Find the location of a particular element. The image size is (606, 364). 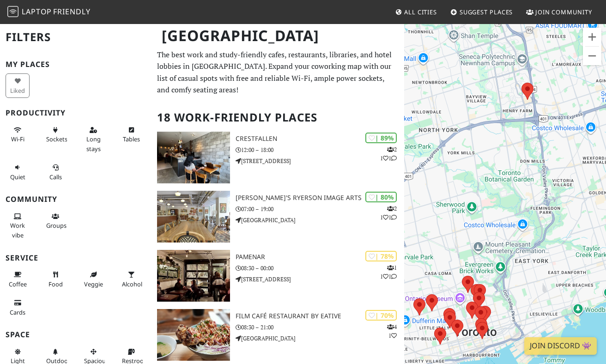

span: Work-friendly tables is located at coordinates (131, 139).